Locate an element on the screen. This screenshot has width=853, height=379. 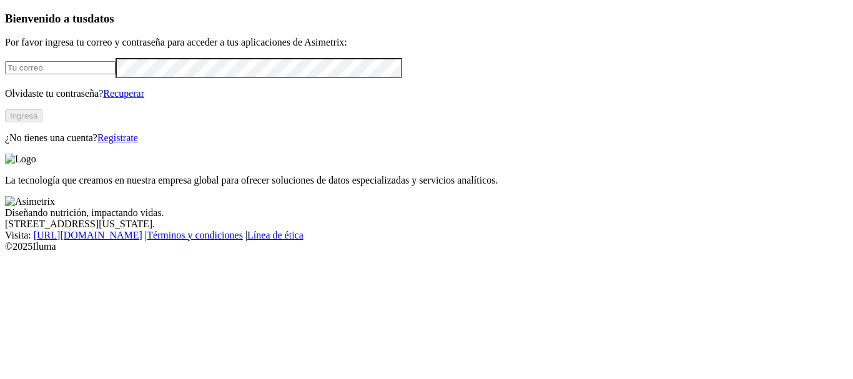
p: ¿No tienes una cuenta? is located at coordinates (427, 138).